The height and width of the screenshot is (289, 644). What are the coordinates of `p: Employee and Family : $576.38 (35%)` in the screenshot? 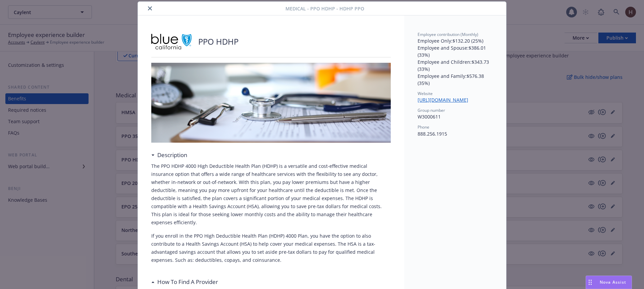 It's located at (455, 79).